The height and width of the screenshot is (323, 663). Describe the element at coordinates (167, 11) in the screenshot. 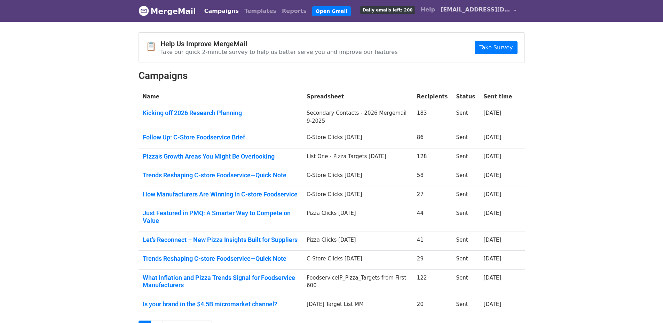

I see `a: MergeMail` at that location.